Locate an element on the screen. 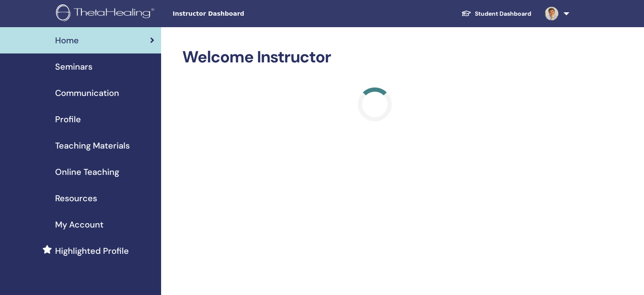 This screenshot has height=295, width=644. span: My Account is located at coordinates (79, 225).